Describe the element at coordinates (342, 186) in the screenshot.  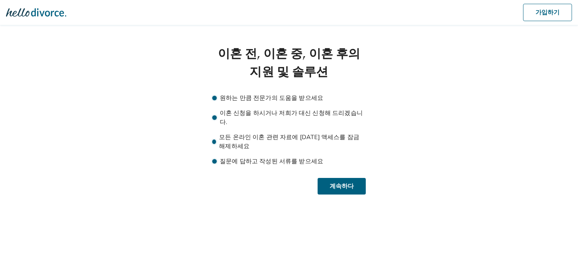
I see `font: 계속하다` at that location.